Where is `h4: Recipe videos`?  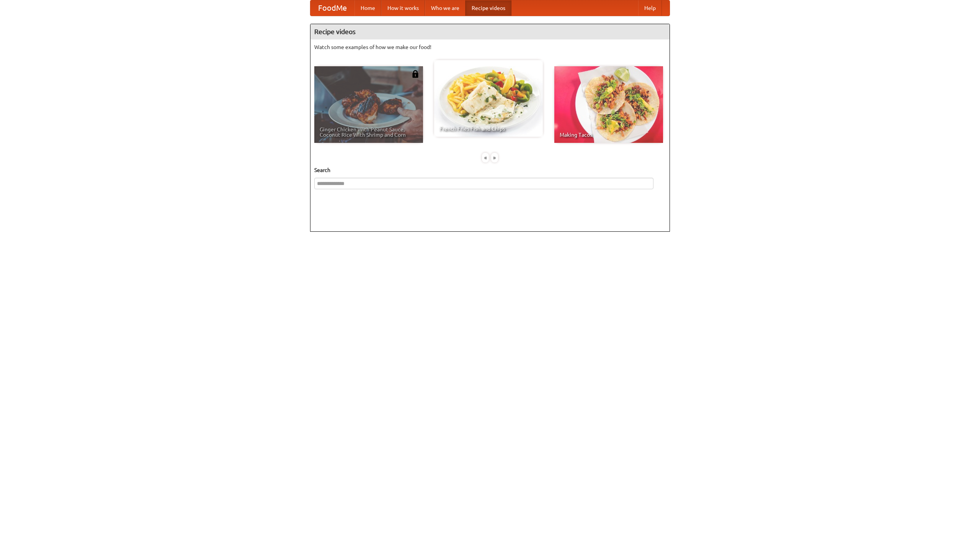 h4: Recipe videos is located at coordinates (490, 32).